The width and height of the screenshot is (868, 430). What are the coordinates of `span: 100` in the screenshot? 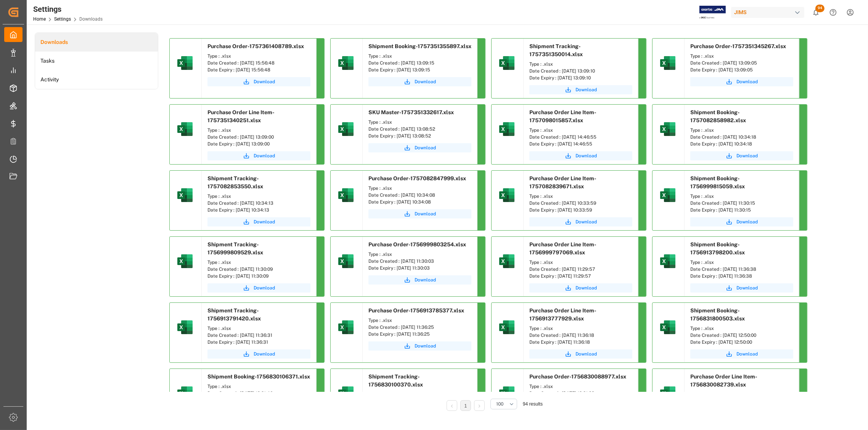 It's located at (500, 404).